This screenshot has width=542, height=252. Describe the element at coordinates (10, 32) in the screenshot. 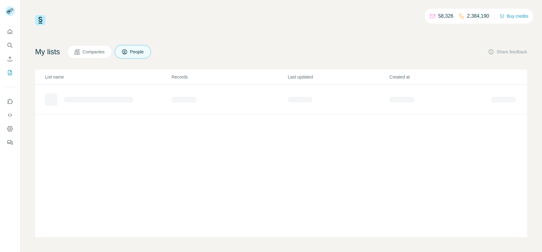

I see `button: Quick start` at that location.